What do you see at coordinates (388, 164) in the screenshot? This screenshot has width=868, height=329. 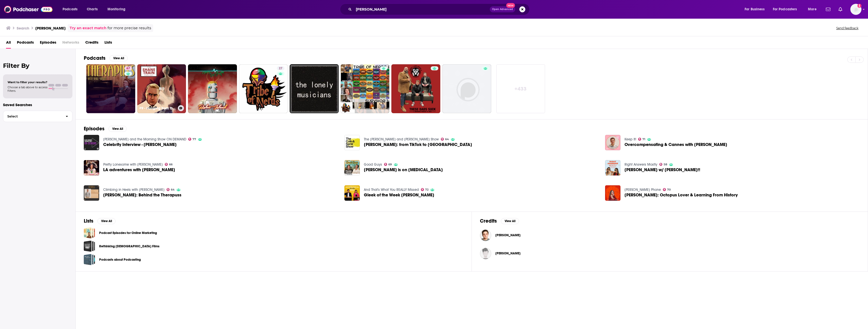 I see `a: 69` at bounding box center [388, 164].